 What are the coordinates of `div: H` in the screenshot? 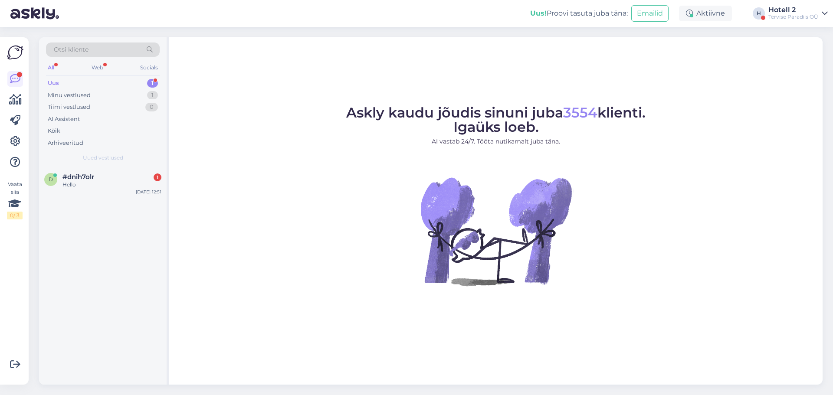 It's located at (759, 13).